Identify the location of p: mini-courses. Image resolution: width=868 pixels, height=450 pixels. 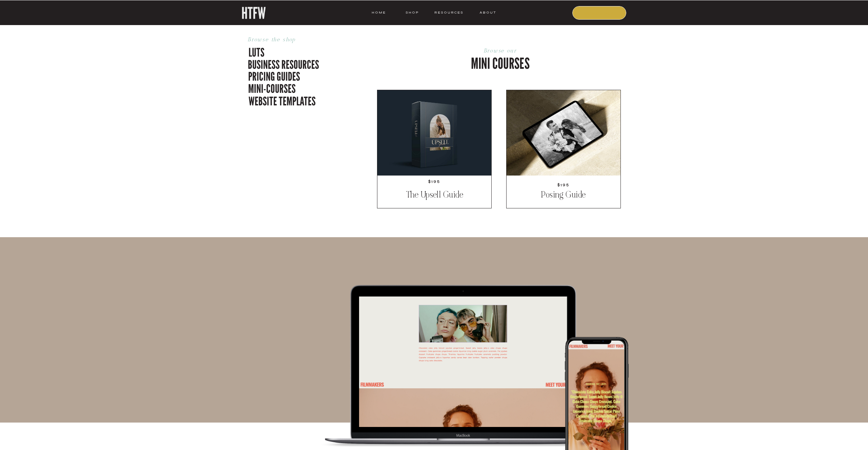
(287, 87).